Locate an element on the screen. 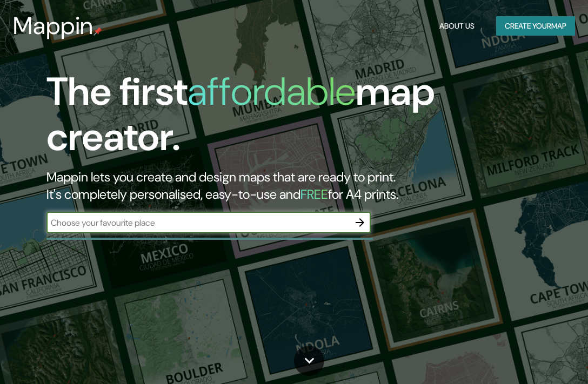 The image size is (588, 384). button: About Us is located at coordinates (457, 26).